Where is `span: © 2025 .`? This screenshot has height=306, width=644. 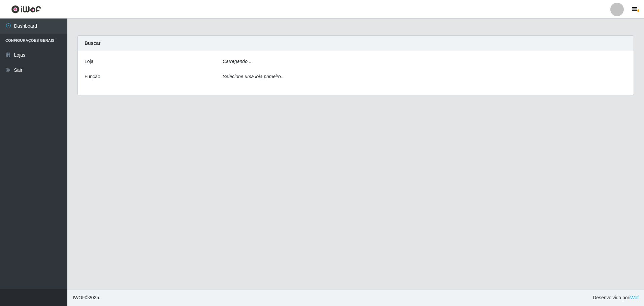 span: © 2025 . is located at coordinates (87, 298).